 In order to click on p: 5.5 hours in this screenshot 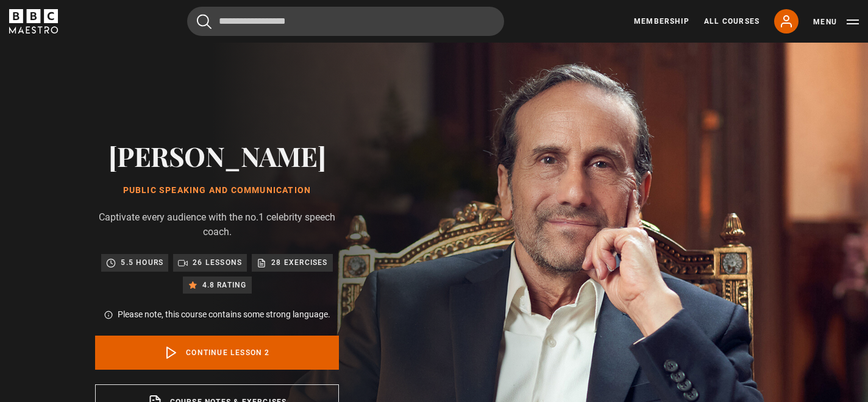, I will do `click(142, 263)`.